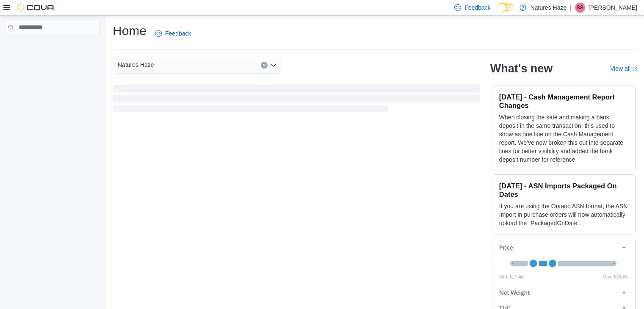 The width and height of the screenshot is (644, 309). What do you see at coordinates (264, 65) in the screenshot?
I see `button: Clear input` at bounding box center [264, 65].